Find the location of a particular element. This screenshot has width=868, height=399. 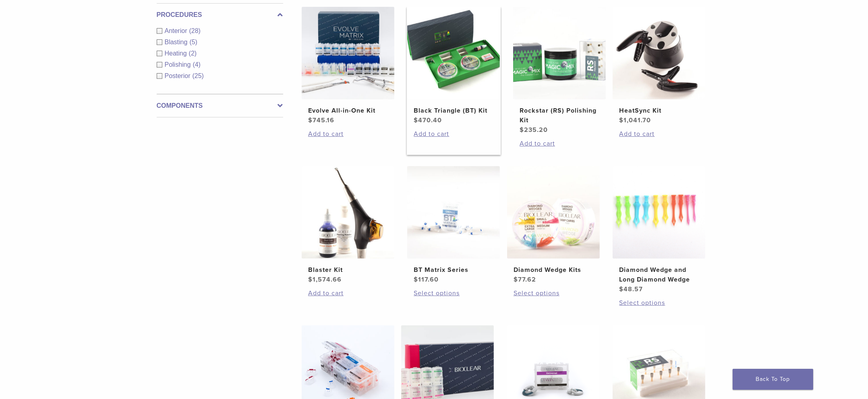

span: (25) is located at coordinates (198, 76).